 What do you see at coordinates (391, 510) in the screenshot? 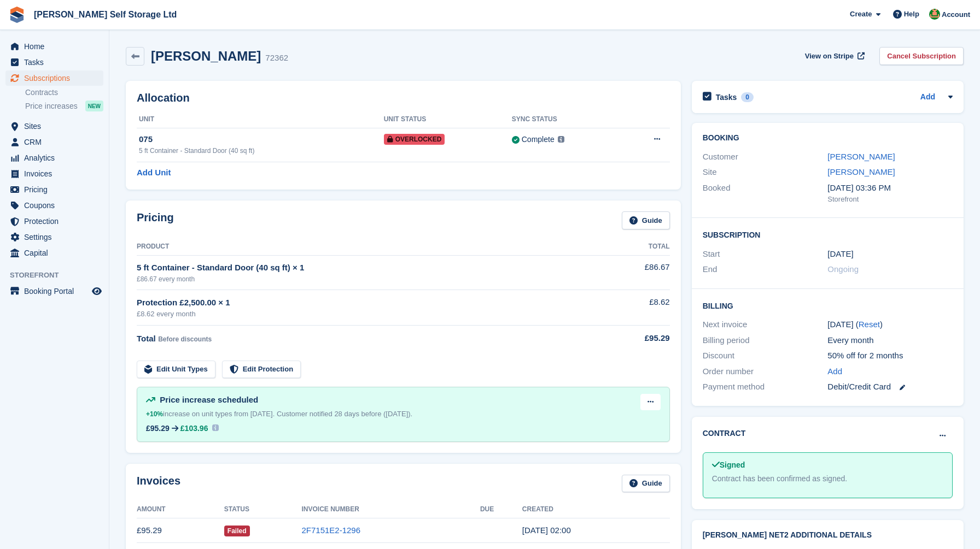
I see `th: Invoice Number` at bounding box center [391, 510].